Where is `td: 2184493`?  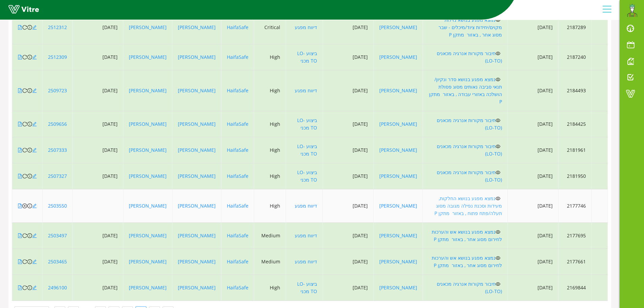 td: 2184493 is located at coordinates (575, 91).